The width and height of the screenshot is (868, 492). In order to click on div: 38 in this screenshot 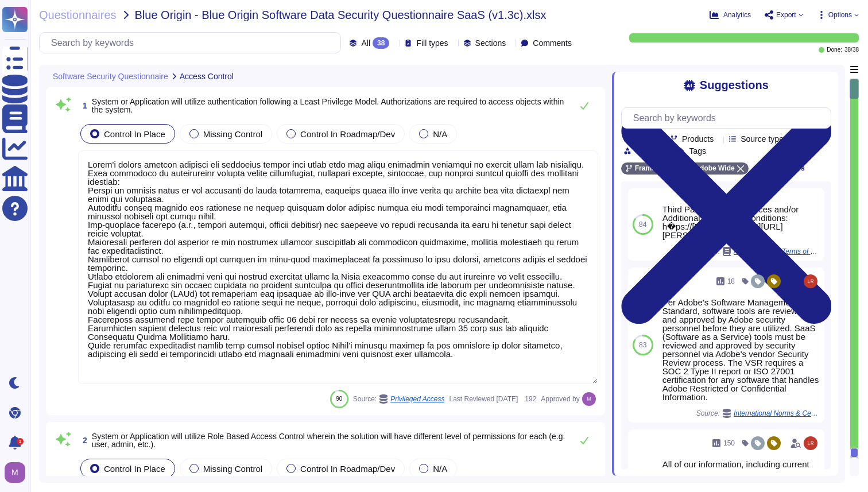, I will do `click(381, 43)`.